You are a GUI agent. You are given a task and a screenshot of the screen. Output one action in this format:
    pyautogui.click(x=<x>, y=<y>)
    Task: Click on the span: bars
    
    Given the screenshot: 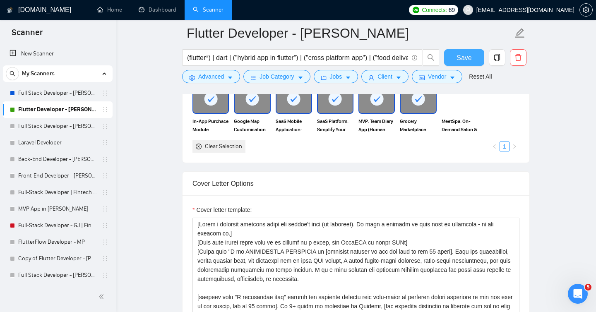 What is the action you would take?
    pyautogui.click(x=253, y=77)
    